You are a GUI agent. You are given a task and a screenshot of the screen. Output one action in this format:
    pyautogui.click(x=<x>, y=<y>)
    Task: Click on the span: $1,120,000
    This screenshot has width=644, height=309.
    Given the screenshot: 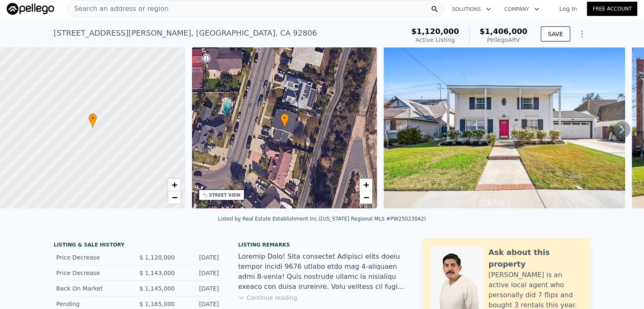 What is the action you would take?
    pyautogui.click(x=435, y=31)
    